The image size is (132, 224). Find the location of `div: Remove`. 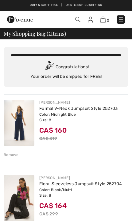

div: Remove is located at coordinates (11, 155).